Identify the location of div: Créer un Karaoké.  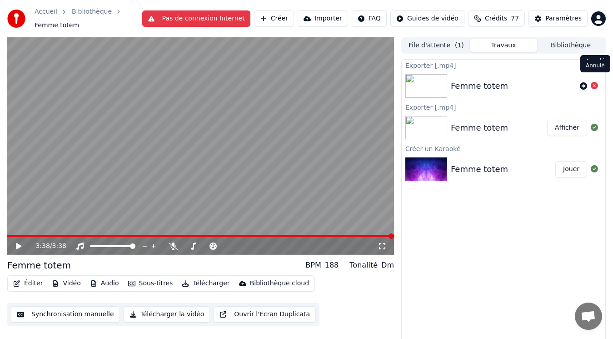
(503, 148).